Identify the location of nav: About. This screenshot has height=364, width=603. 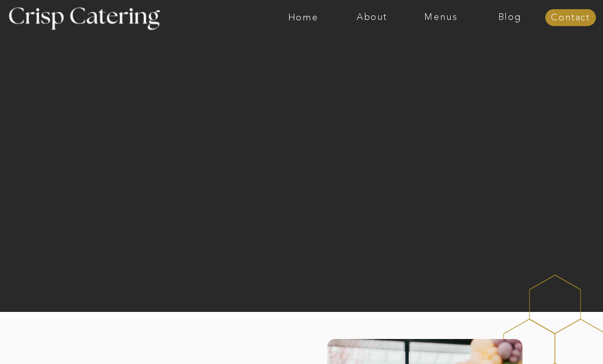
(372, 18).